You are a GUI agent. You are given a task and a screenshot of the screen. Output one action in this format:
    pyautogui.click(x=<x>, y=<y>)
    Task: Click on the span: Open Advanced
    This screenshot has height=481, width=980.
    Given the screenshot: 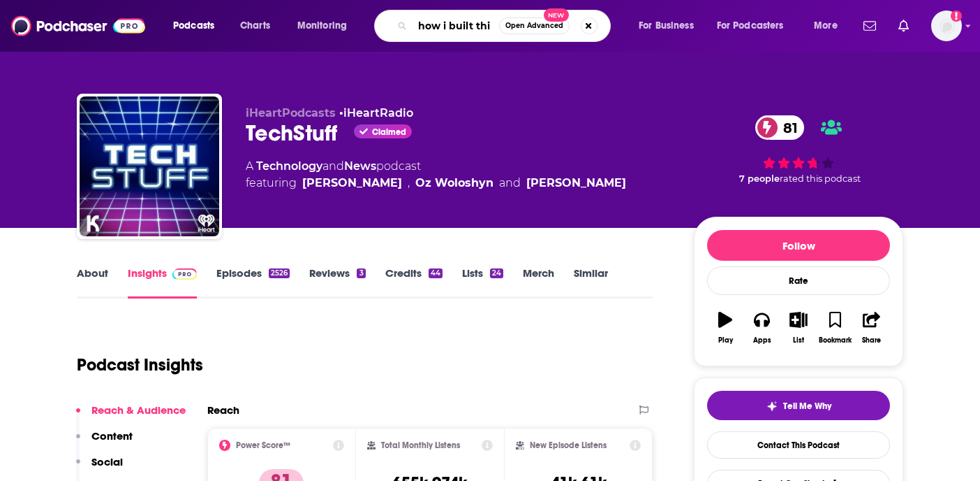 What is the action you would take?
    pyautogui.click(x=534, y=26)
    